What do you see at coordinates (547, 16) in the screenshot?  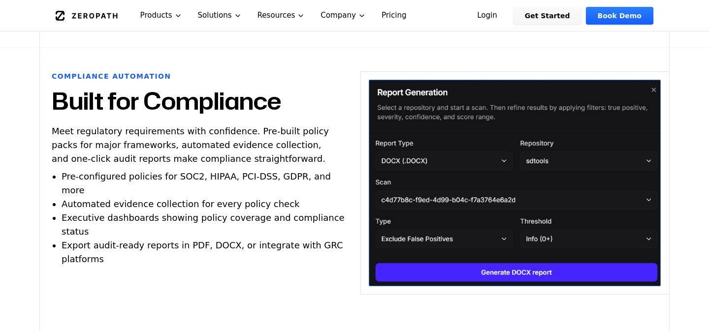 I see `a: Get Started` at bounding box center [547, 16].